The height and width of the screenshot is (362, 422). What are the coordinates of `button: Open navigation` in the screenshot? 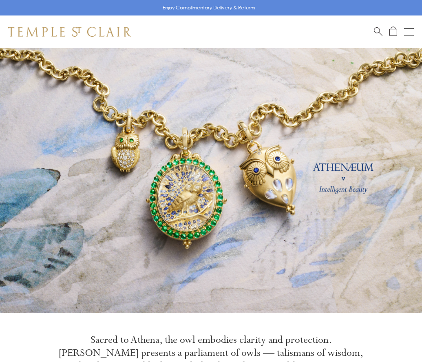 It's located at (409, 32).